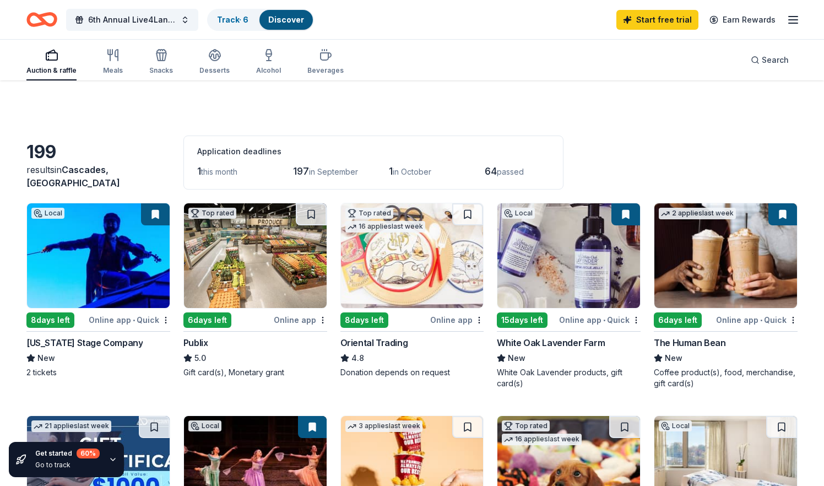  I want to click on div: Snacks, so click(161, 70).